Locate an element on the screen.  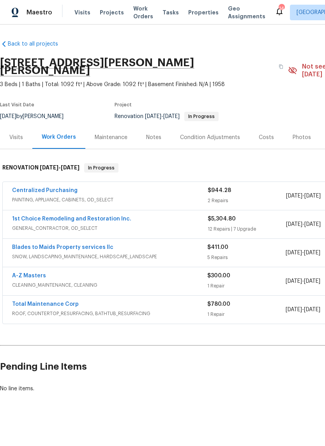
span: Maestro is located at coordinates (39, 12).